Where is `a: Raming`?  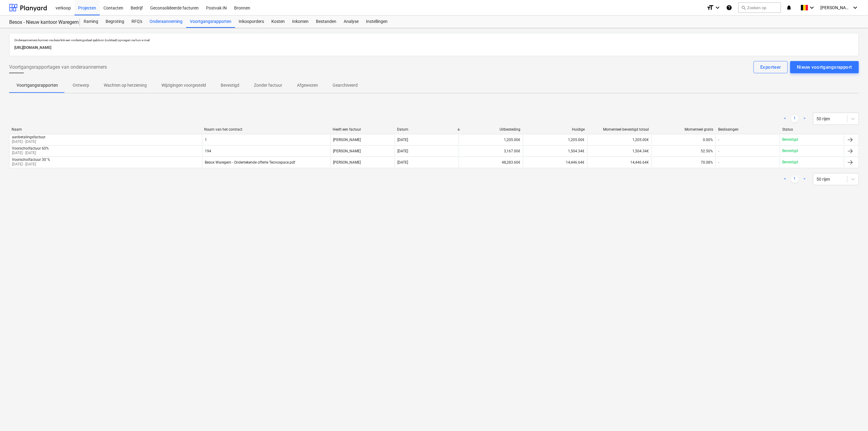
a: Raming is located at coordinates (91, 22).